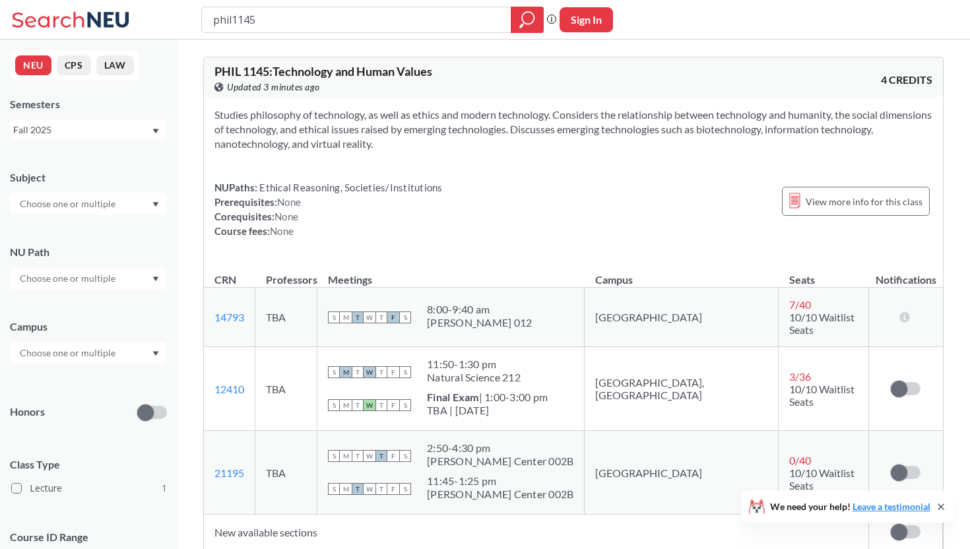 The height and width of the screenshot is (549, 970). Describe the element at coordinates (74, 65) in the screenshot. I see `button: CPS` at that location.